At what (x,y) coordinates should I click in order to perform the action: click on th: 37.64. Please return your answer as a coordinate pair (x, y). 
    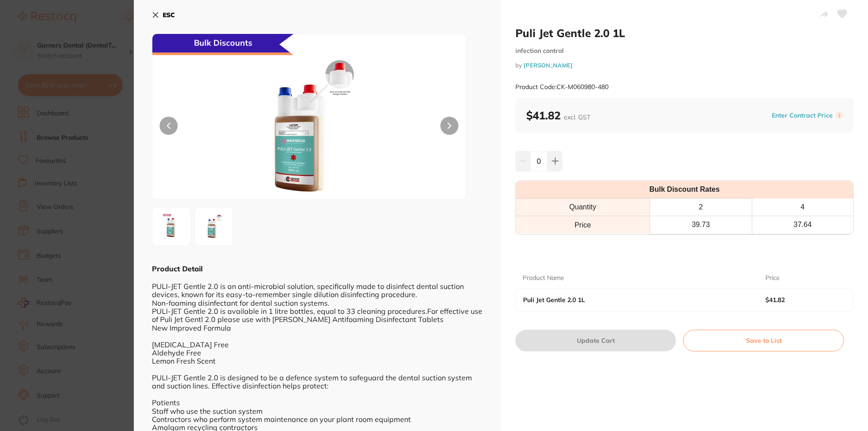
    Looking at the image, I should click on (802, 225).